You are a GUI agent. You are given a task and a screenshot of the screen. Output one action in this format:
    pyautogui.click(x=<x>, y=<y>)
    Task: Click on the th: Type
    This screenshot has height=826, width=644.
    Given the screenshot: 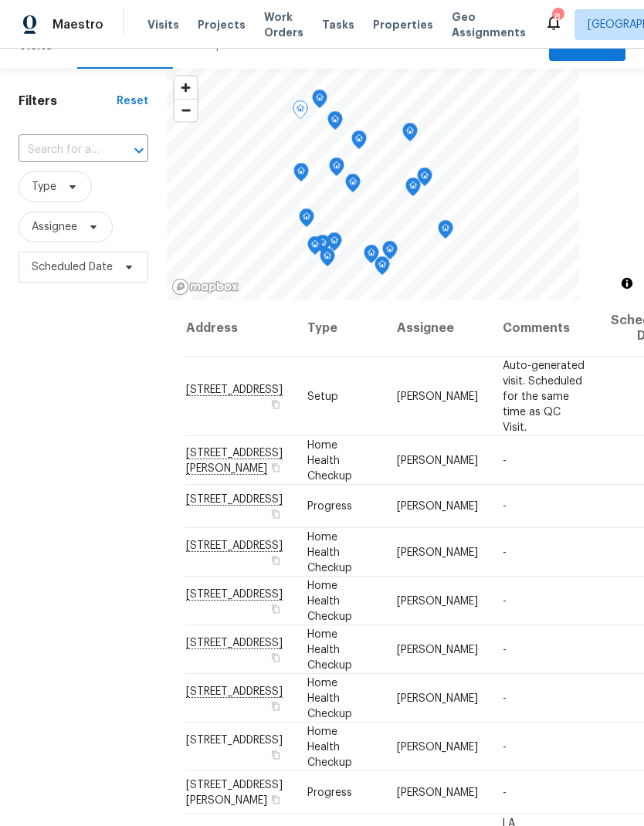 What is the action you would take?
    pyautogui.click(x=340, y=329)
    